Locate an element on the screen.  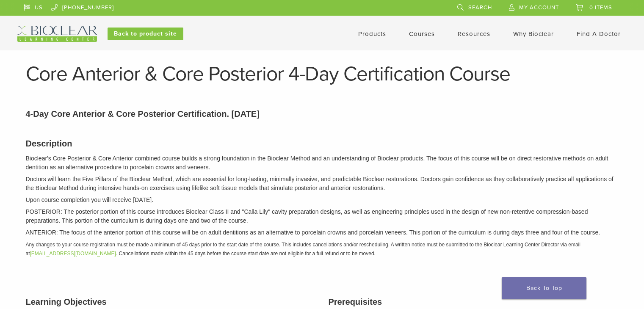
a: Back to product site is located at coordinates (145, 34).